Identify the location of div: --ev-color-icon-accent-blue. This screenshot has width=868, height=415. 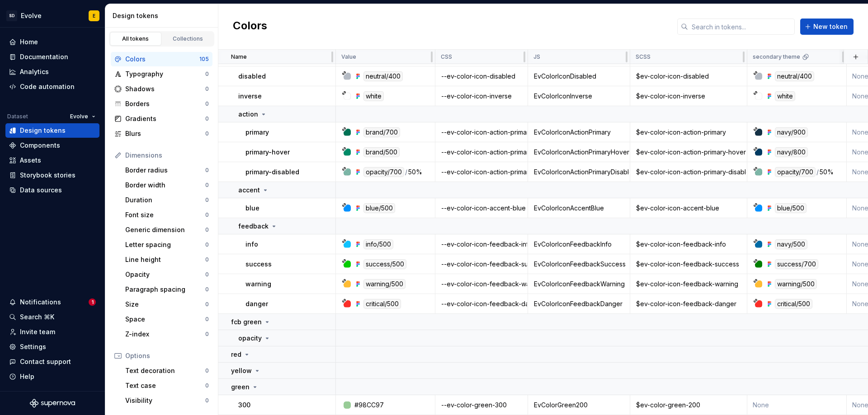
(482, 208).